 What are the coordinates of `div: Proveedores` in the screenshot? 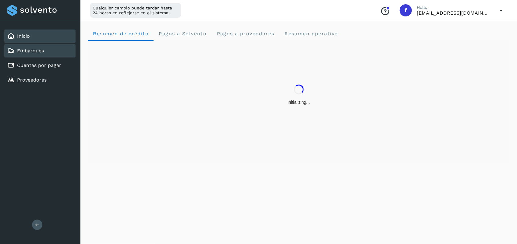 It's located at (40, 80).